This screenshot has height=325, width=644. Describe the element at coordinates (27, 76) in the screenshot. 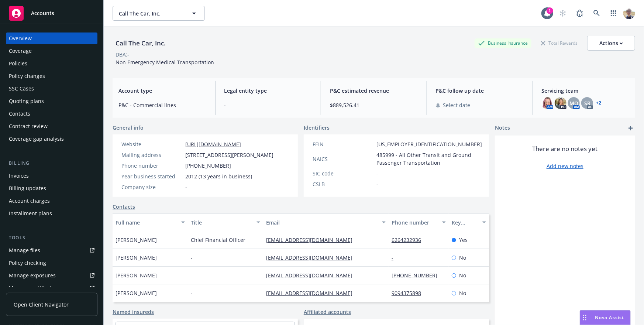

I see `div: Policy changes` at that location.